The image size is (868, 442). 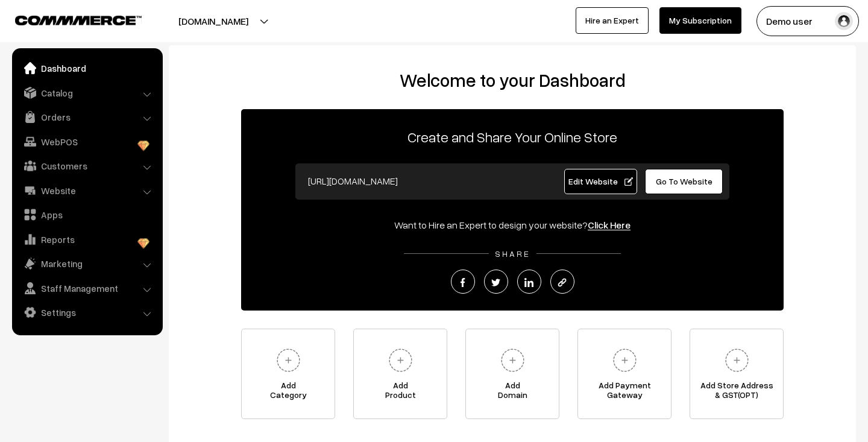 What do you see at coordinates (87, 117) in the screenshot?
I see `a: Orders` at bounding box center [87, 117].